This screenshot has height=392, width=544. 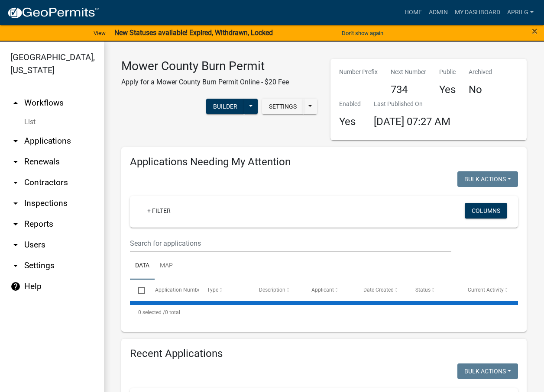 I want to click on a: + Filter, so click(x=159, y=211).